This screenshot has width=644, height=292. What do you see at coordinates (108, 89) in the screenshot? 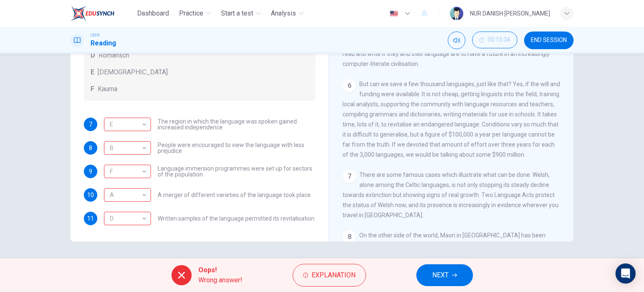
I see `span: Kaurna` at bounding box center [108, 89].